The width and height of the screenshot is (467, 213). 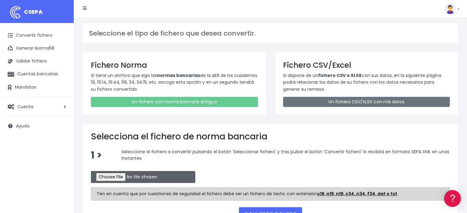 I want to click on strong: normas bancarias, so click(x=178, y=75).